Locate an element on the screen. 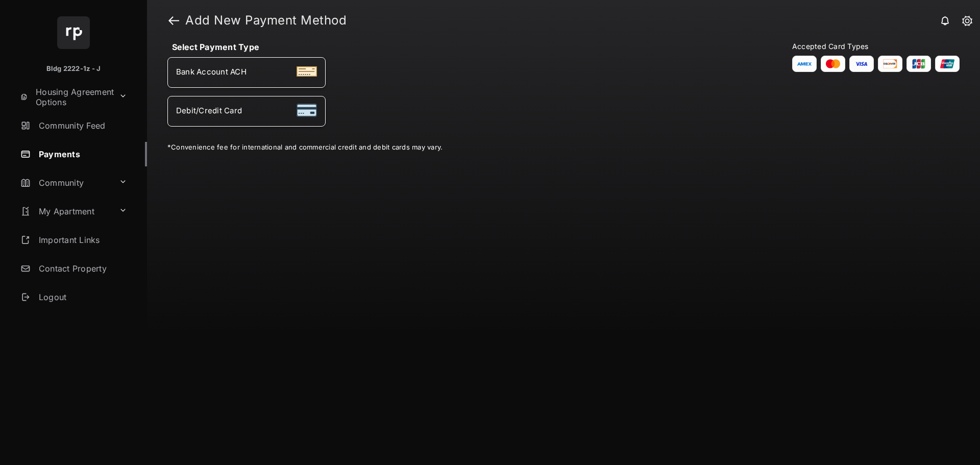 The image size is (980, 465). span: Debit/Credit Card is located at coordinates (209, 110).